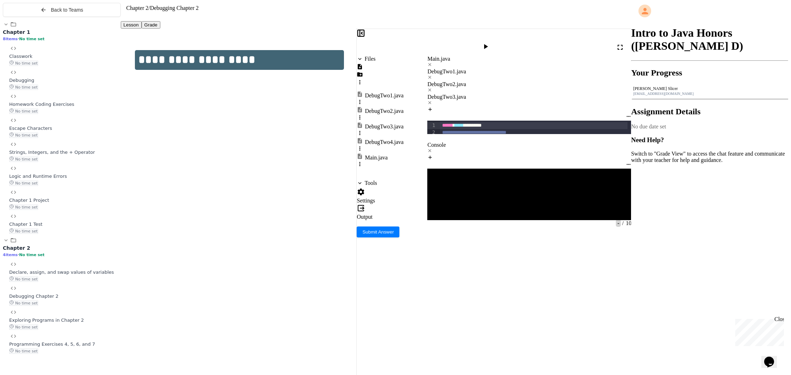  Describe the element at coordinates (151, 25) in the screenshot. I see `button: Grade` at that location.